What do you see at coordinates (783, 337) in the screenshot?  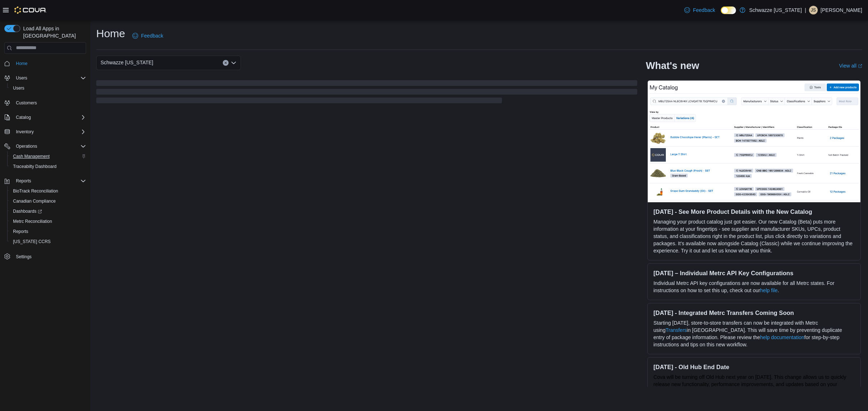 I see `a: help documentation` at bounding box center [783, 337].